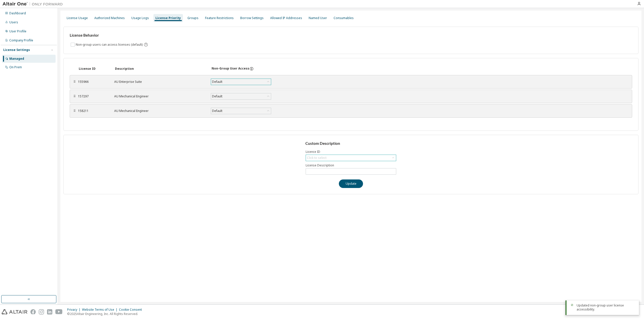 The height and width of the screenshot is (319, 644). Describe the element at coordinates (14, 22) in the screenshot. I see `div: Users` at that location.